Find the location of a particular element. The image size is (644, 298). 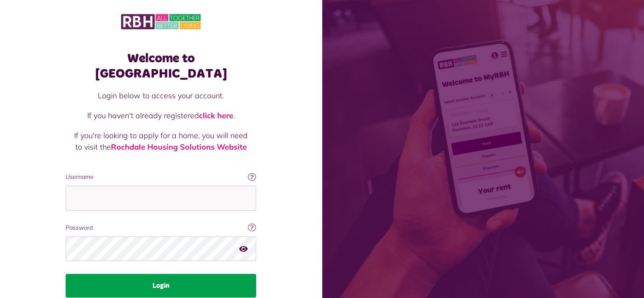

button: Login is located at coordinates (161, 286).